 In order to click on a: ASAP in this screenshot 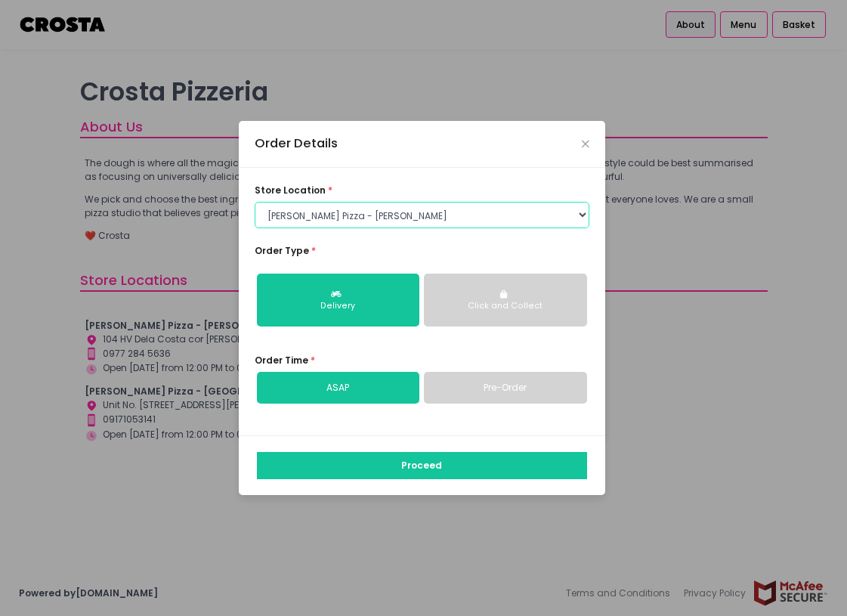, I will do `click(339, 388)`.